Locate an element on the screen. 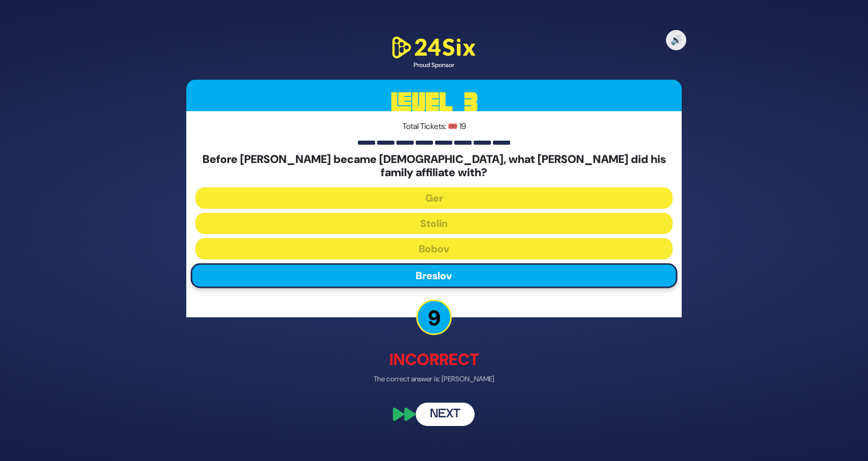 The width and height of the screenshot is (868, 461). button: Next is located at coordinates (445, 415).